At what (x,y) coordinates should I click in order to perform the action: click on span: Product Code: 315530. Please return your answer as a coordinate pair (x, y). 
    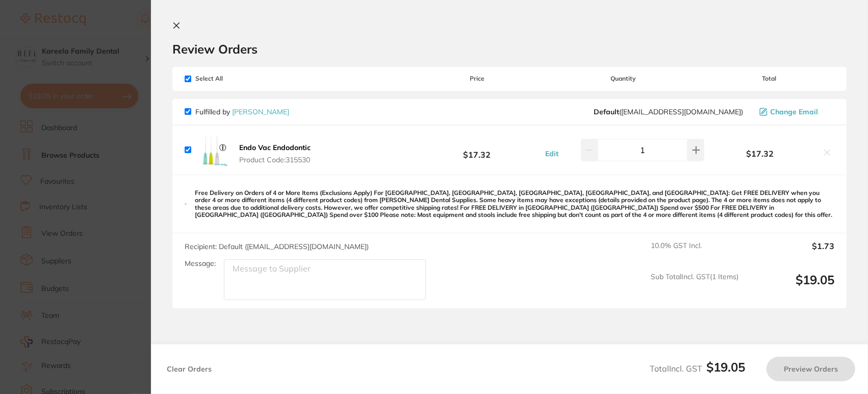
    Looking at the image, I should click on (275, 160).